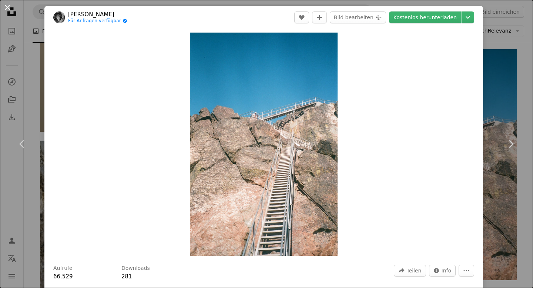  What do you see at coordinates (59, 17) in the screenshot?
I see `a: Zum Profil von Kadri Karmo` at bounding box center [59, 17].